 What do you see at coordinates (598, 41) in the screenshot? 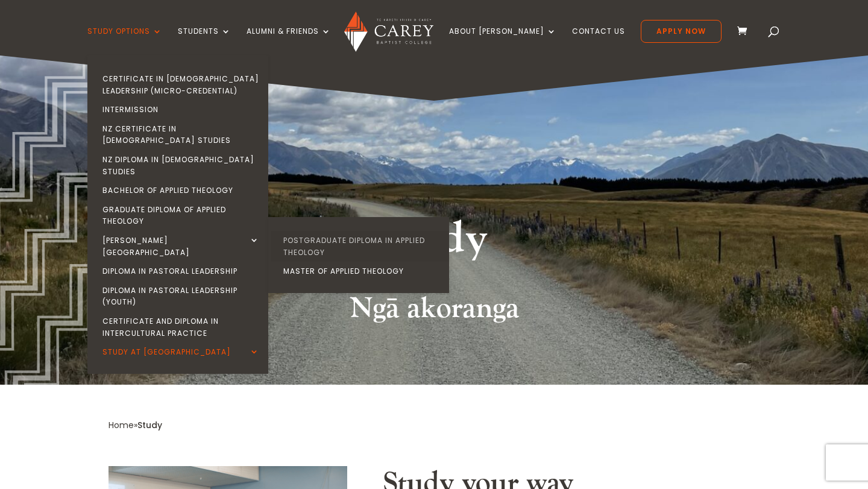
I see `a: Contact Us` at bounding box center [598, 41].